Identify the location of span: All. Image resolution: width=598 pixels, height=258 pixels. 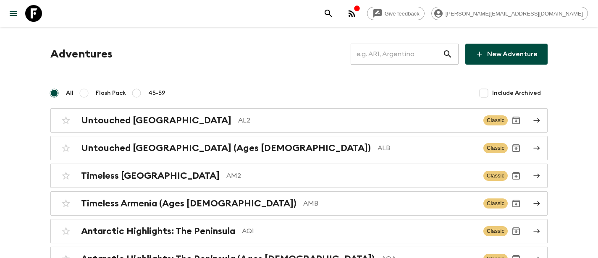
(70, 93).